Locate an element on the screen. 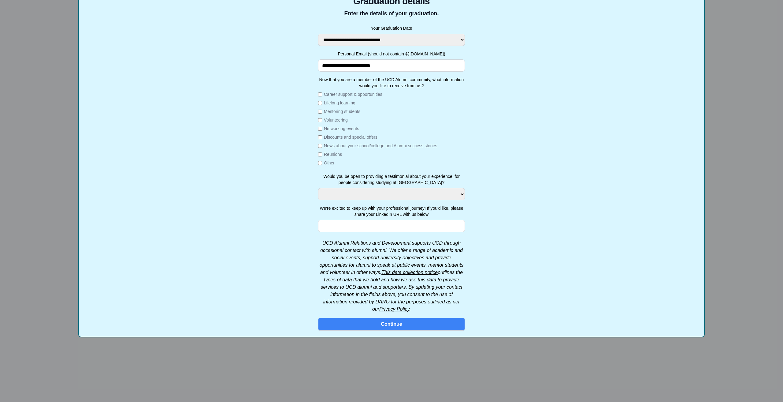 This screenshot has height=402, width=783. label: We're excited to keep up with your professional journey! If you'd like, please share your LinkedI... is located at coordinates (392, 211).